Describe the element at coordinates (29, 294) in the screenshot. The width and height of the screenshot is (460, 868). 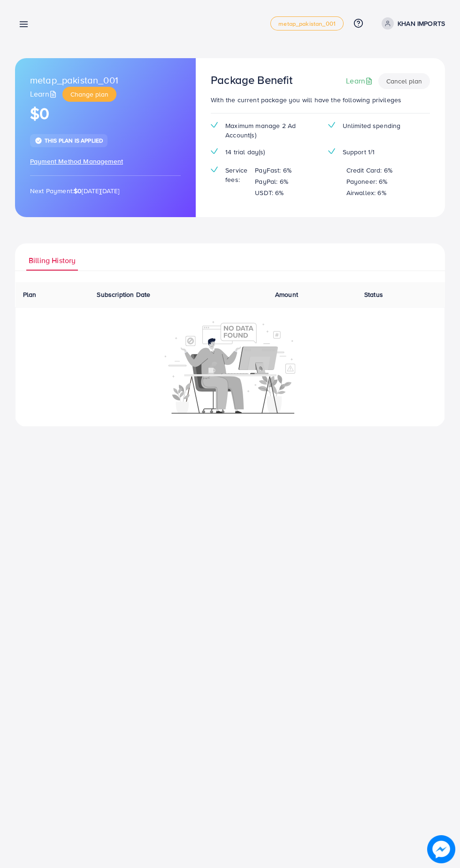
I see `span: Plan` at that location.